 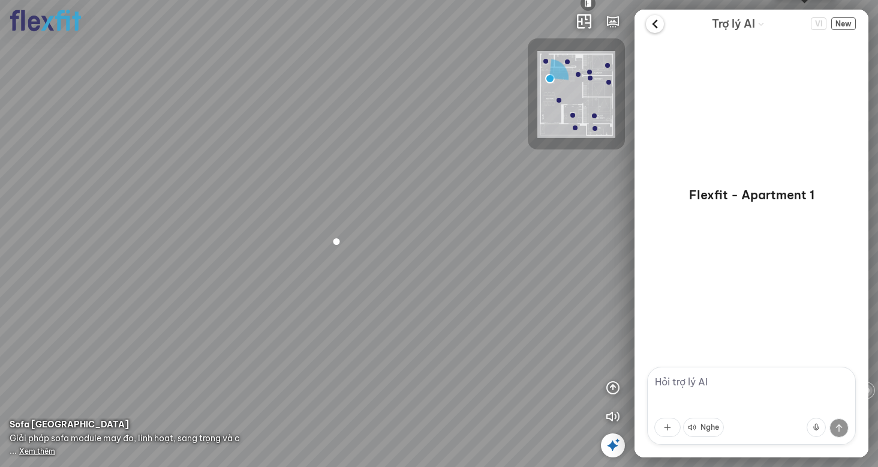 I want to click on span: New, so click(x=843, y=23).